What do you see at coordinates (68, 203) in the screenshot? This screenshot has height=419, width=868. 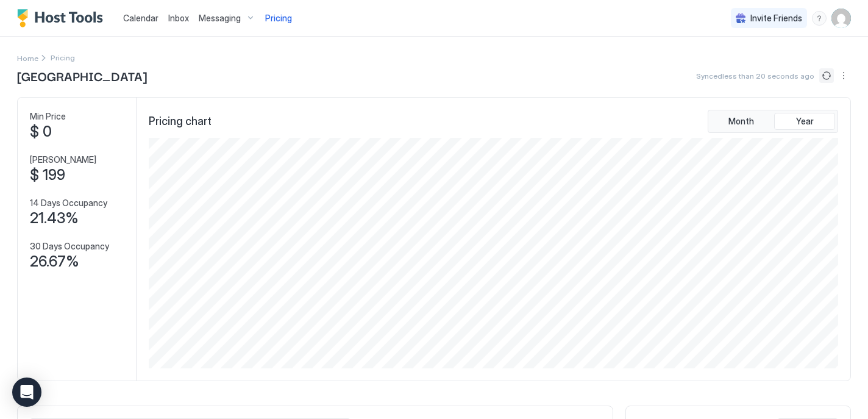 I see `span: 14 Days Occupancy` at bounding box center [68, 203].